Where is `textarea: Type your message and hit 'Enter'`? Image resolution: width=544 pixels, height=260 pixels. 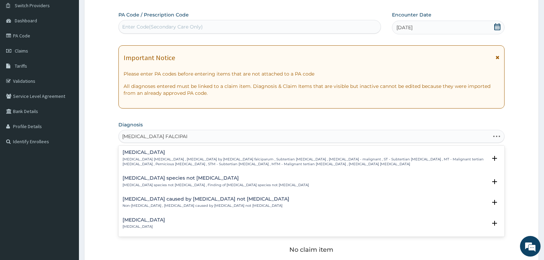 textarea: Type your message and hit 'Enter' is located at coordinates (67, 199).